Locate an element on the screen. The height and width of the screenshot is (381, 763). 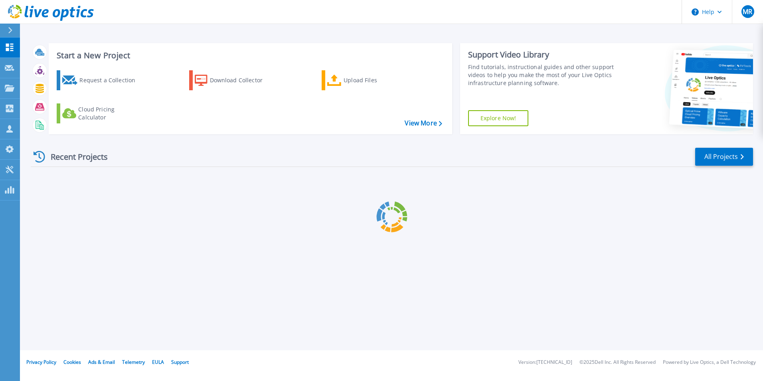
a: EULA is located at coordinates (158, 361).